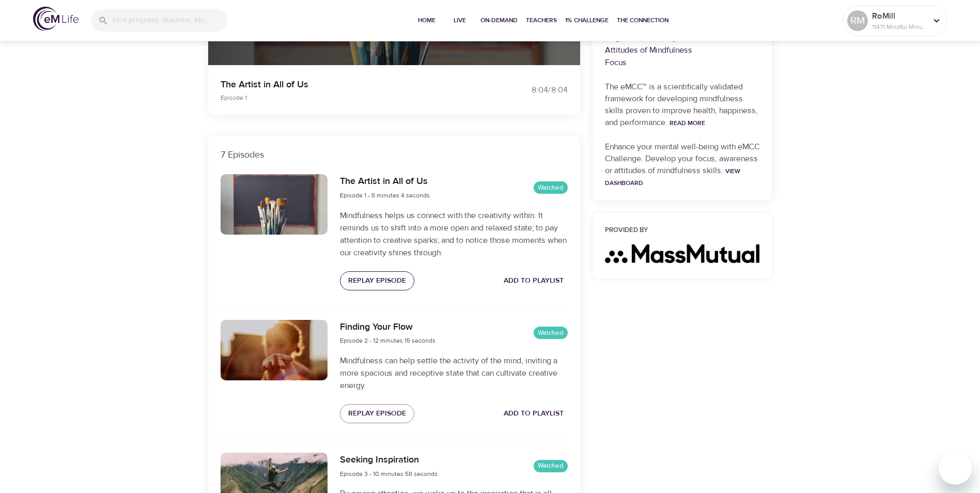  What do you see at coordinates (394, 155) in the screenshot?
I see `p: 7 Episodes` at bounding box center [394, 155].